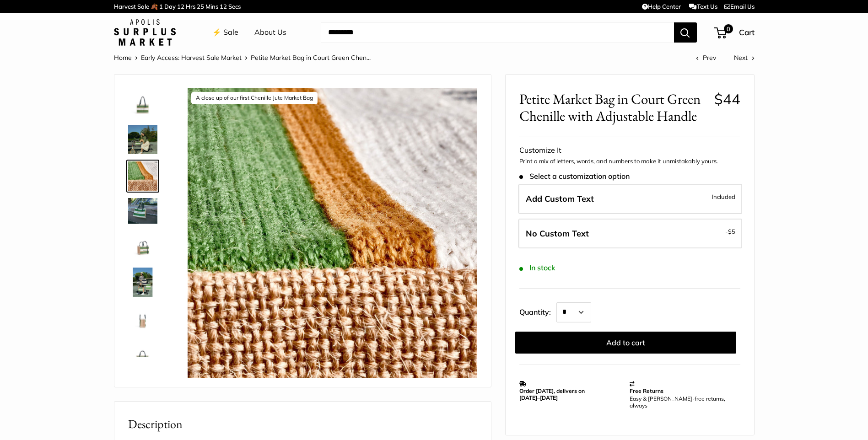  Describe the element at coordinates (728, 28) in the screenshot. I see `span: 0` at that location.